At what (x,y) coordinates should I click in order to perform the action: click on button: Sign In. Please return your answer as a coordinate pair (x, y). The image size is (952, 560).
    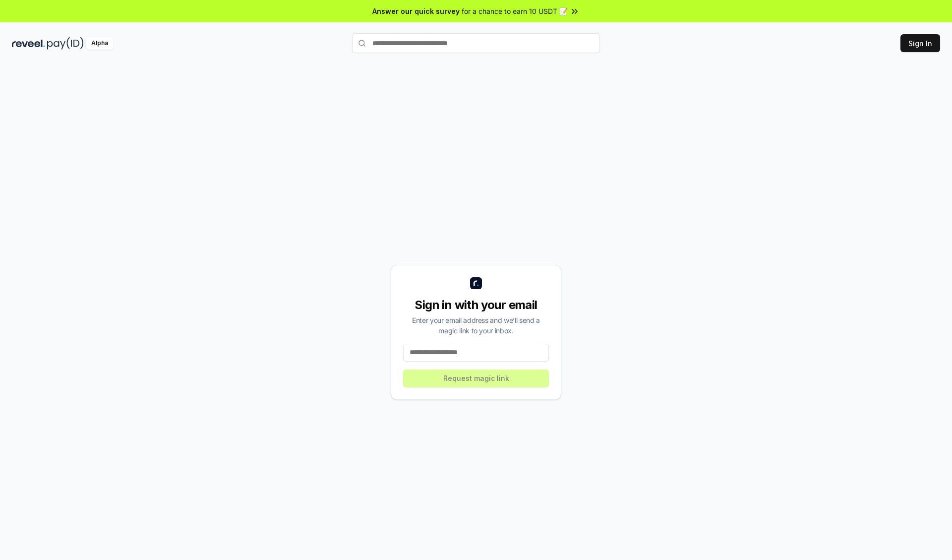
    Looking at the image, I should click on (921, 44).